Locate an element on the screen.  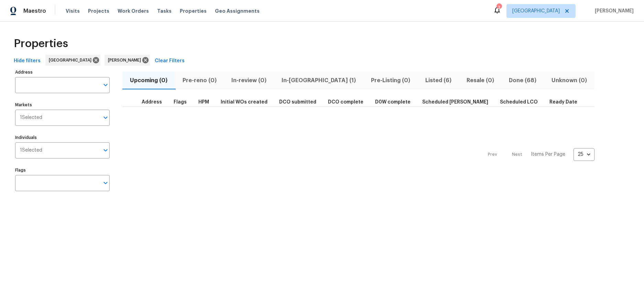
span: Geo Assignments is located at coordinates (237, 11).